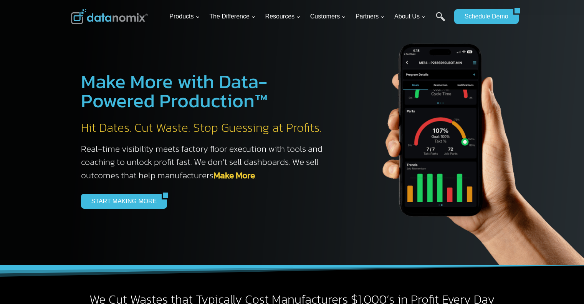 This screenshot has width=584, height=304. Describe the element at coordinates (206, 162) in the screenshot. I see `h3: Real-time visibility meets factory floor execution with tools and coaching to unlock profit fast....` at that location.